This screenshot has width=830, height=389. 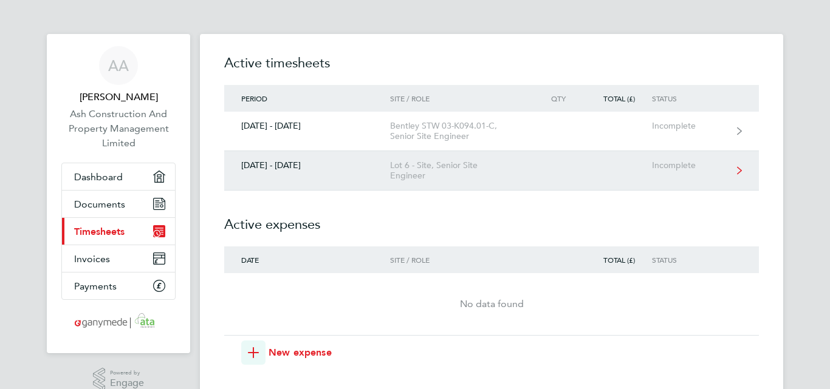 What do you see at coordinates (118, 286) in the screenshot?
I see `a: Payments` at bounding box center [118, 286].